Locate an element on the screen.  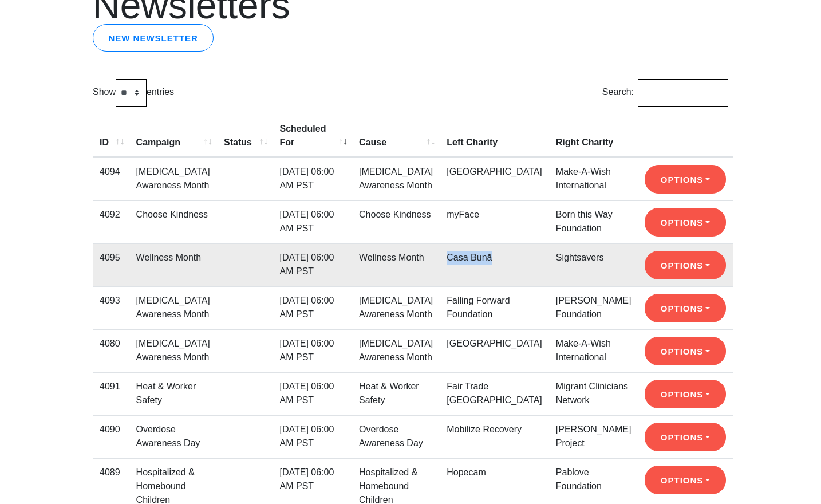
a: Casa Bună is located at coordinates (469, 257).